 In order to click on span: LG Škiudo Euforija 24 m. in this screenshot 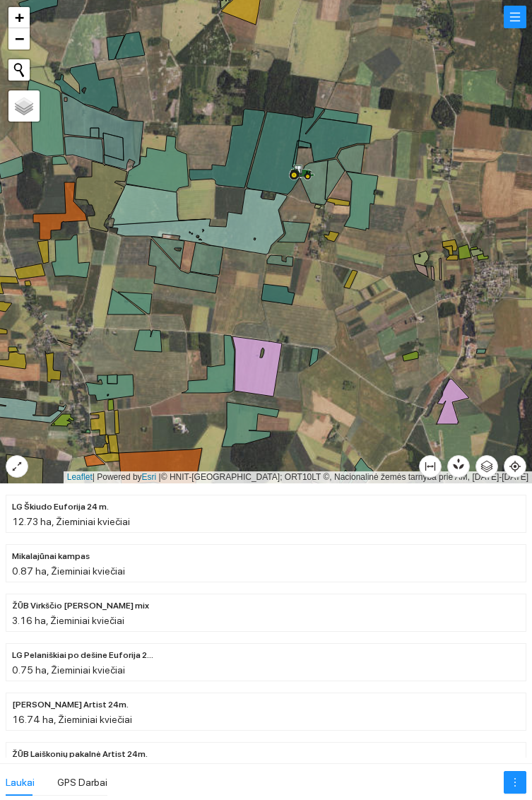, I will do `click(60, 507)`.